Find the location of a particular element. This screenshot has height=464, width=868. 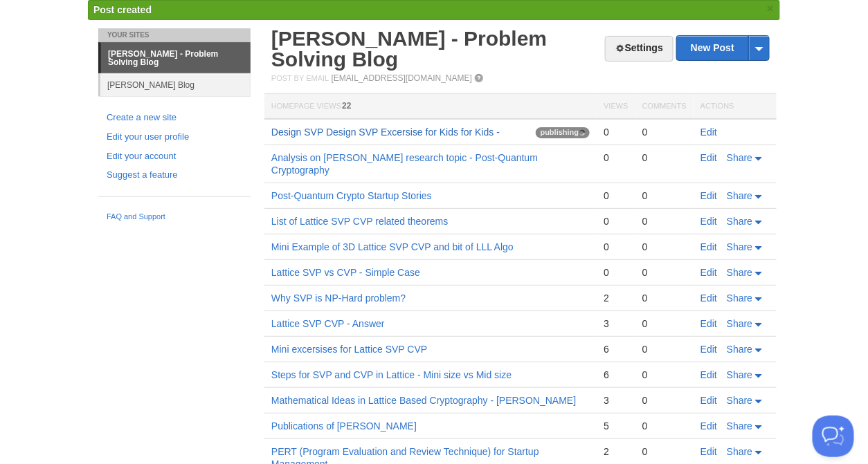

a: Create a new site is located at coordinates (175, 117).